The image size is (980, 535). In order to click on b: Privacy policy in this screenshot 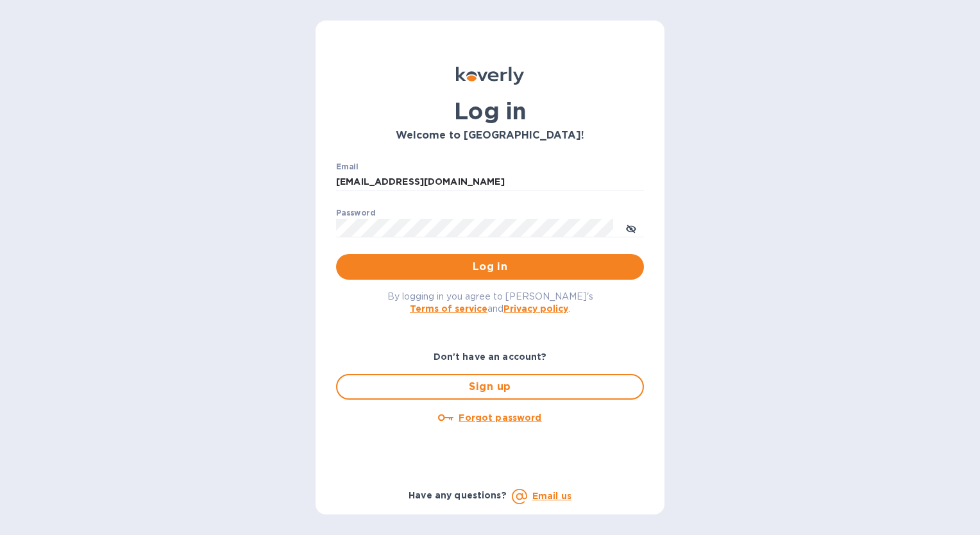, I will do `click(536, 308)`.